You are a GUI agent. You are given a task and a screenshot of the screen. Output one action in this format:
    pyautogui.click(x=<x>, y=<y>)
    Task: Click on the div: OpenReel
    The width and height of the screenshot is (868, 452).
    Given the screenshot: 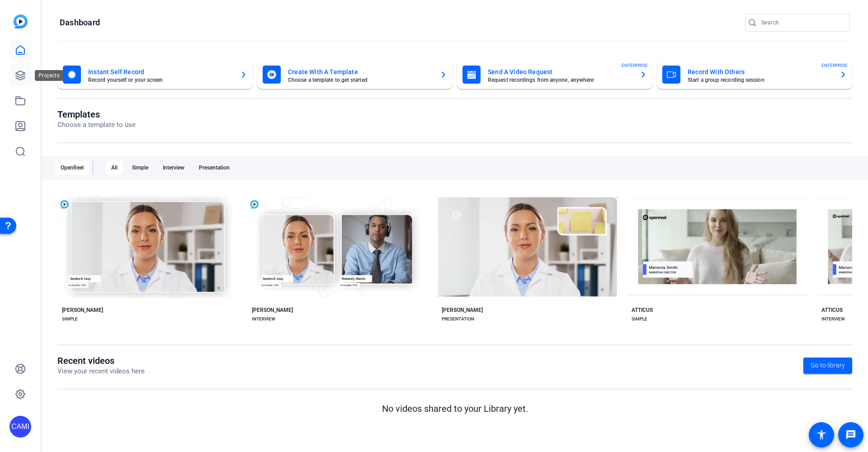 What is the action you would take?
    pyautogui.click(x=72, y=167)
    